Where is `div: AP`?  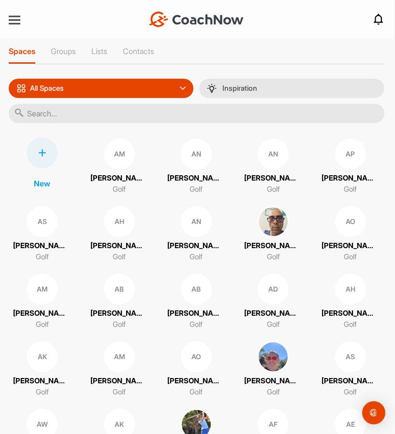 div: AP is located at coordinates (350, 154).